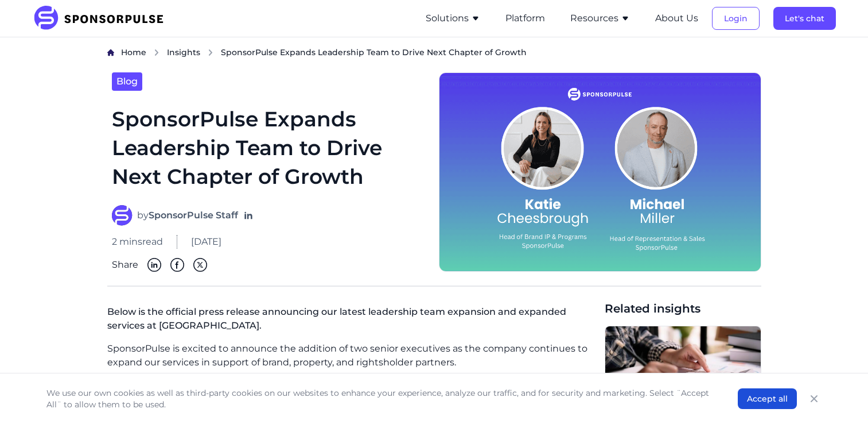 This screenshot has height=424, width=868. Describe the element at coordinates (381, 398) in the screenshot. I see `p: We use our own cookies as well as third-party cookies on our websites to enhance your experience,...` at that location.